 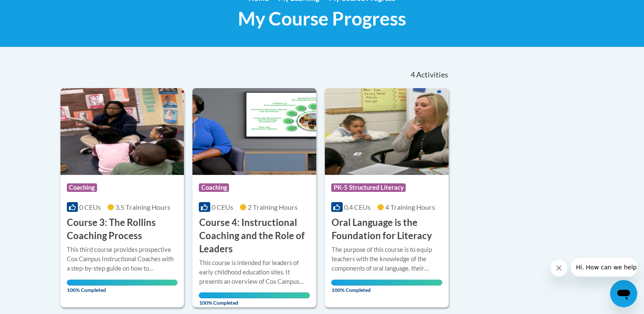 What do you see at coordinates (122, 259) in the screenshot?
I see `div: This third course provides prospective Cox Campus Instructional Coaches with a step-by-step guide...` at bounding box center [122, 259].